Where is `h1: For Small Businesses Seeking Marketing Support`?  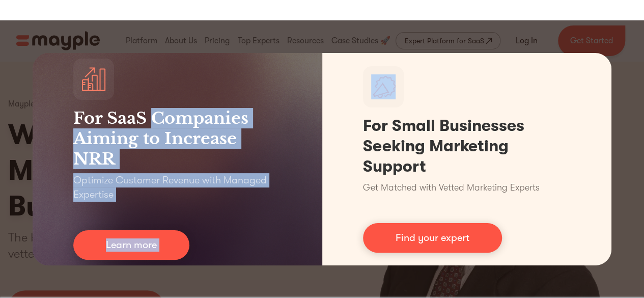 h1: For Small Businesses Seeking Marketing Support is located at coordinates (467, 146).